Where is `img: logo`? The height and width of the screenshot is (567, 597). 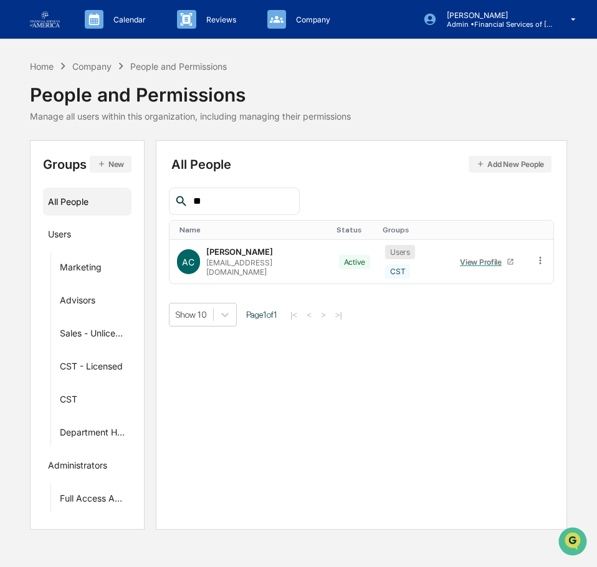
img: logo is located at coordinates (45, 19).